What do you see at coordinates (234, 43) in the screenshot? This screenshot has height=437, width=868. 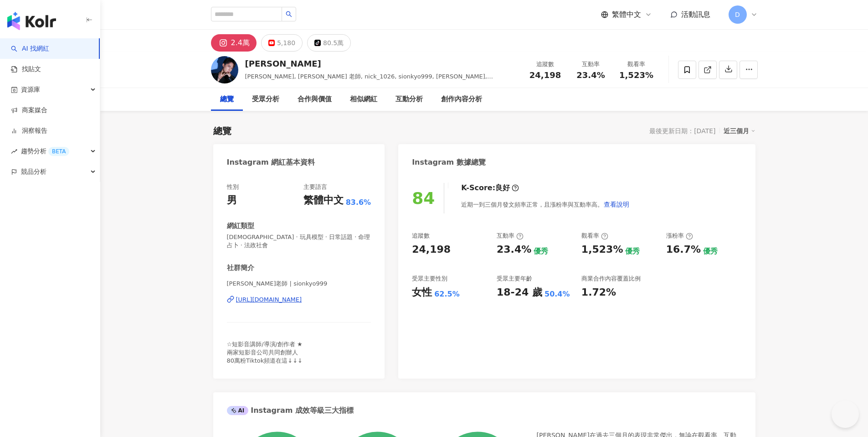 I see `button: 2.4萬` at bounding box center [234, 43].